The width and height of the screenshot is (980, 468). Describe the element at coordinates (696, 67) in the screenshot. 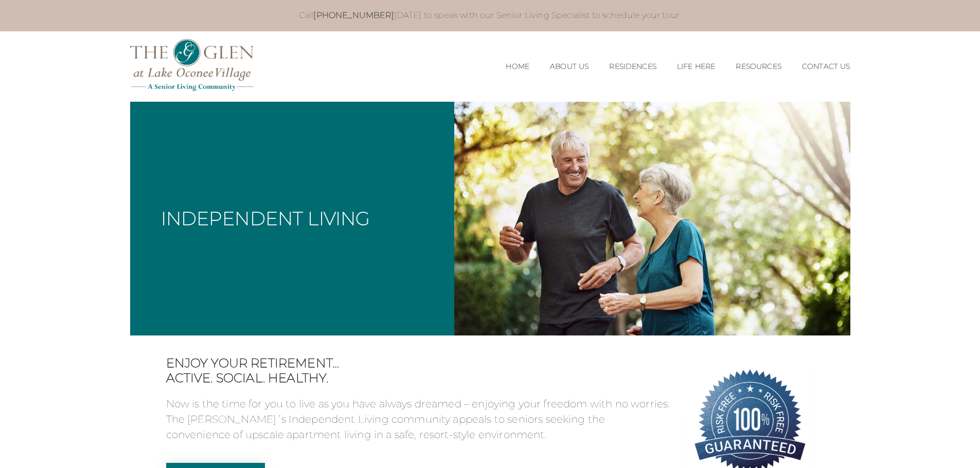

I see `a: Life Here` at that location.